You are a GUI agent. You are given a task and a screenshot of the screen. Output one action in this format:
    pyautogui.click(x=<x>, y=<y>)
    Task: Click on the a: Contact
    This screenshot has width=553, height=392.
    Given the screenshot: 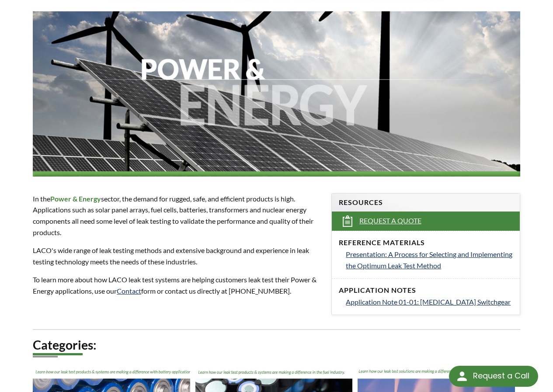 What is the action you would take?
    pyautogui.click(x=129, y=291)
    